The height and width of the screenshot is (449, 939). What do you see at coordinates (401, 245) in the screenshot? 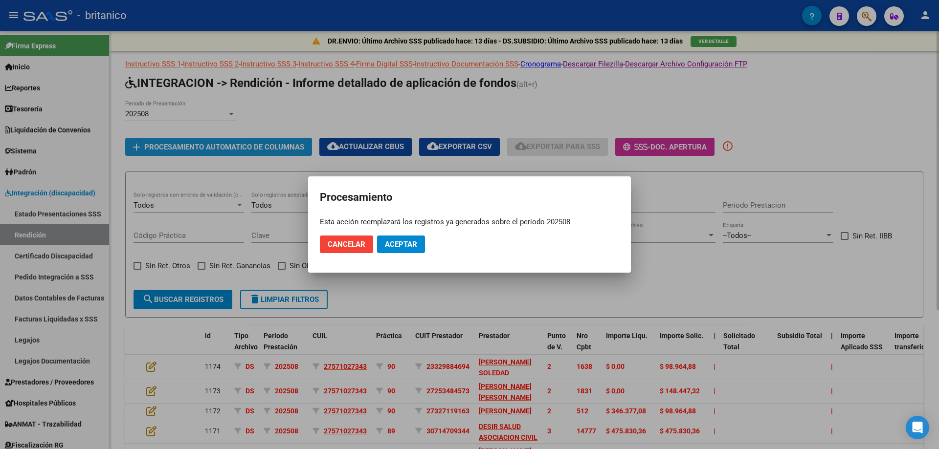
I see `button: Aceptar` at bounding box center [401, 245].